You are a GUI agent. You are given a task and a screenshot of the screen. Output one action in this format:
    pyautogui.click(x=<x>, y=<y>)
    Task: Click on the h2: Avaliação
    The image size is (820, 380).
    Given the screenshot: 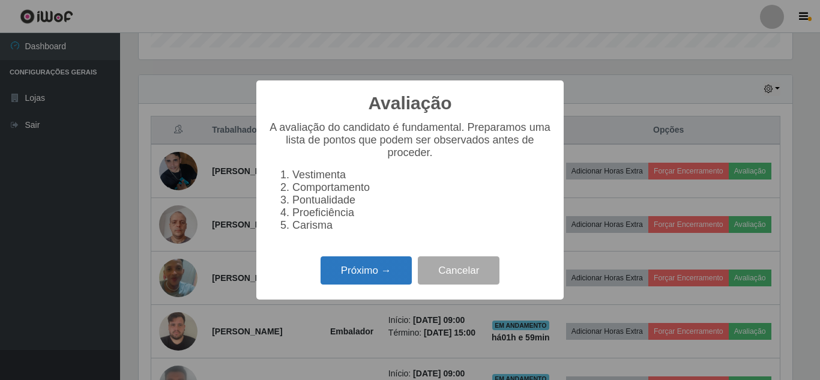 What is the action you would take?
    pyautogui.click(x=410, y=103)
    